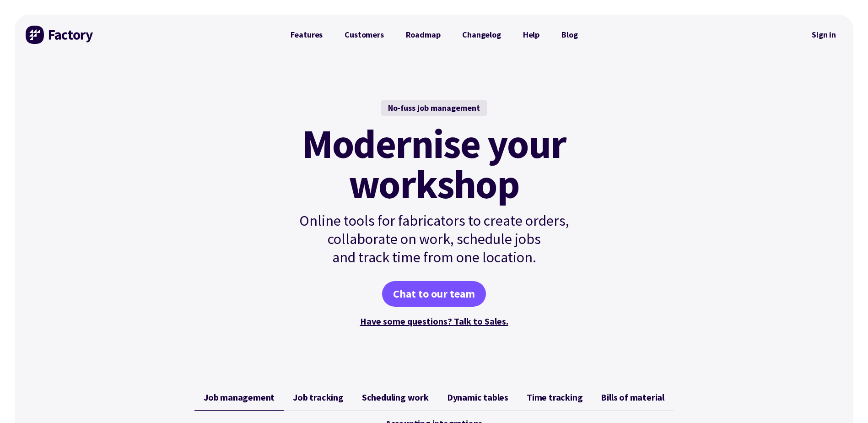 Image resolution: width=868 pixels, height=423 pixels. Describe the element at coordinates (823, 35) in the screenshot. I see `nav: Secondary Navigation` at that location.